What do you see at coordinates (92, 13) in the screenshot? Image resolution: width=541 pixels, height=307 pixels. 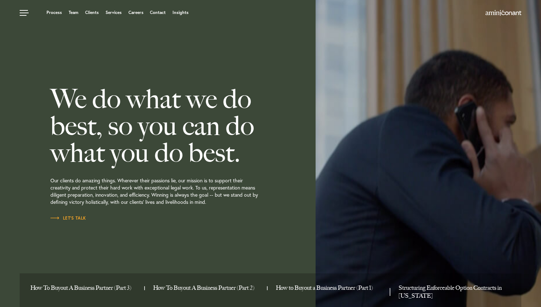 I see `a: Clients` at bounding box center [92, 13].